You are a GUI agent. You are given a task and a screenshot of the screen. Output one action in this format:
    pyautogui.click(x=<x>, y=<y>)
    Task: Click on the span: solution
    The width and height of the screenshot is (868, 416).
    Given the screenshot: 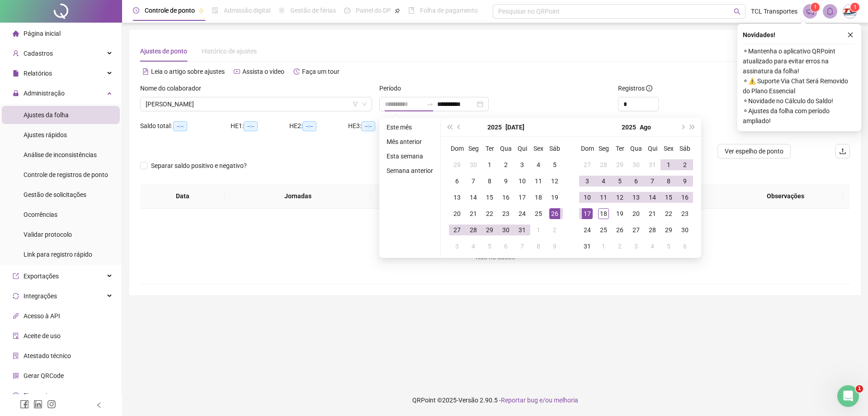 What is the action you would take?
    pyautogui.click(x=16, y=356)
    